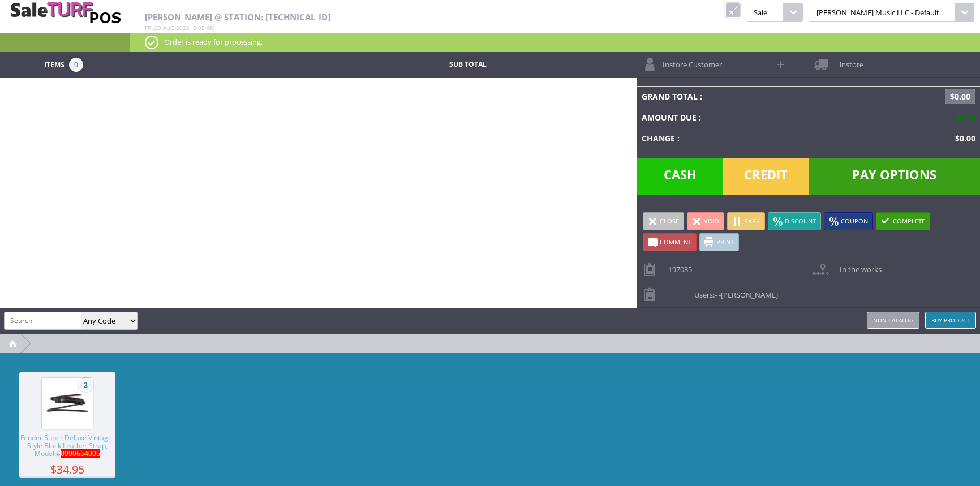 The height and width of the screenshot is (486, 980). What do you see at coordinates (858, 265) in the screenshot?
I see `span: In the works` at bounding box center [858, 265].